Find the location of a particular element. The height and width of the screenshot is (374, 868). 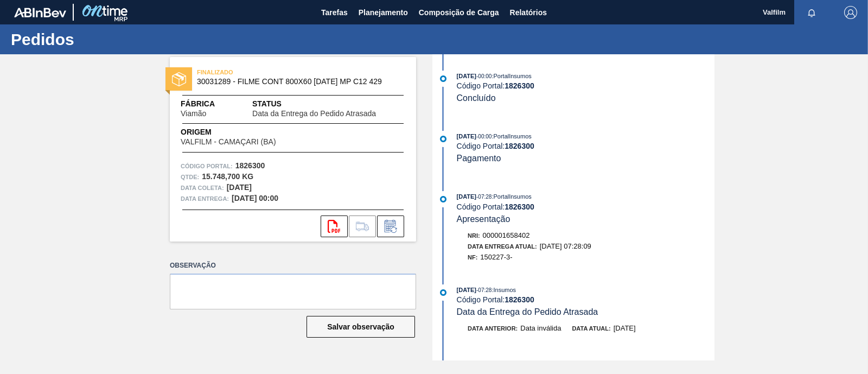

div: Informar alteração no pedido is located at coordinates (390, 227).